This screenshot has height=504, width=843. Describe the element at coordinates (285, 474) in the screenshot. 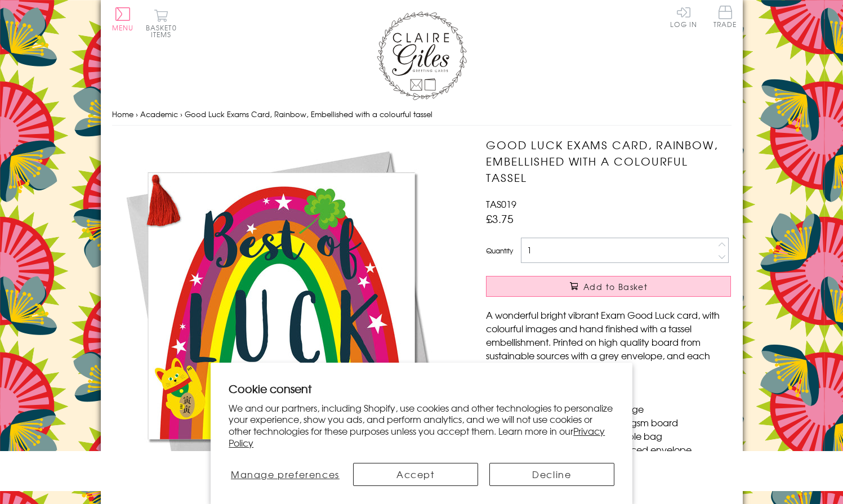

I see `span: Manage preferences` at that location.